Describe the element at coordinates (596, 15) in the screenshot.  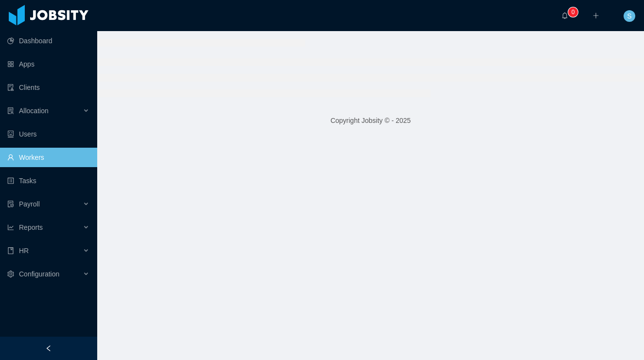
I see `i: icon: plus` at that location.